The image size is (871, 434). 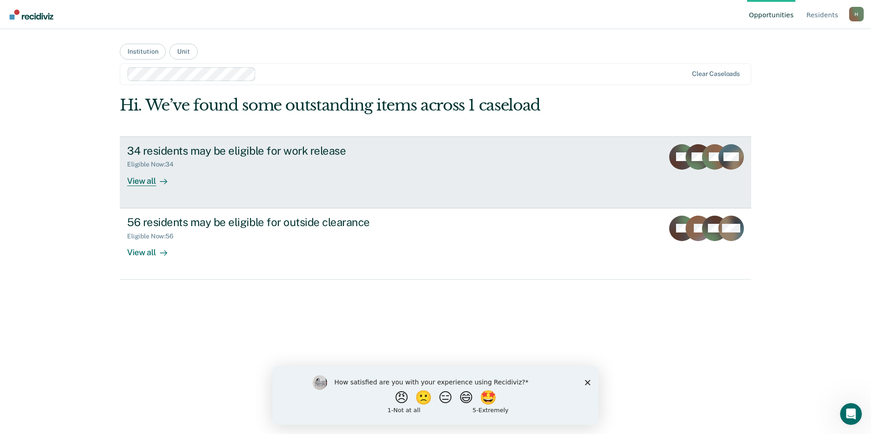 I want to click on button: Unit, so click(x=183, y=51).